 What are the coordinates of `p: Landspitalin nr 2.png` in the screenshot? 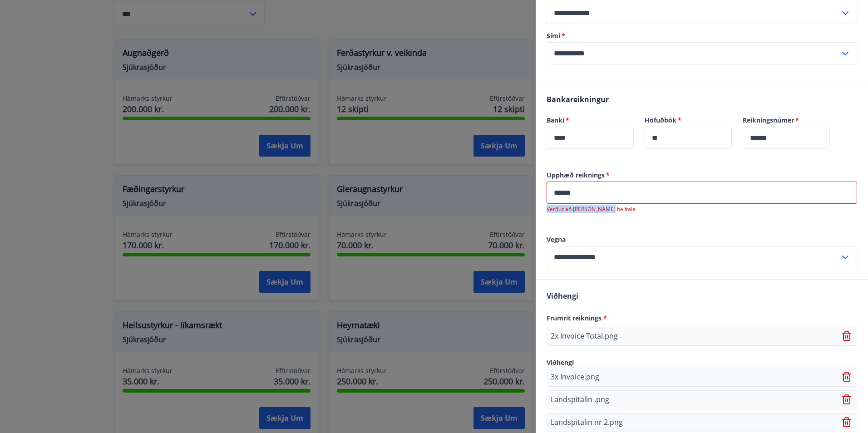 It's located at (587, 423).